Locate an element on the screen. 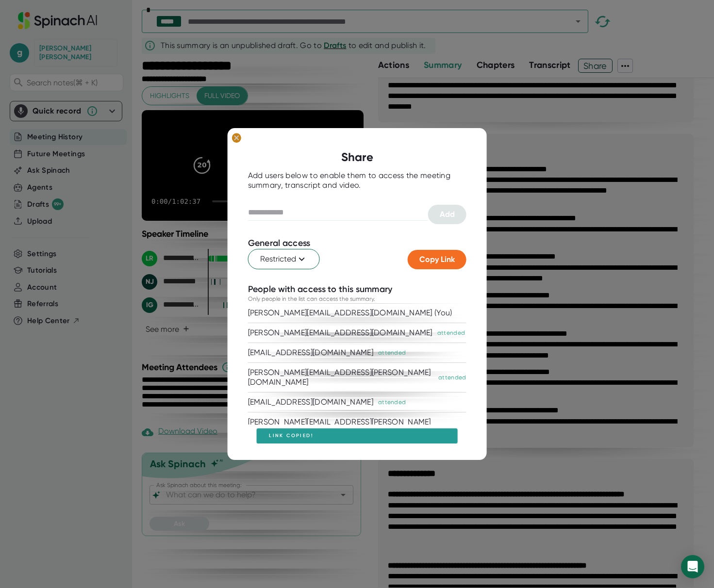  b: Share is located at coordinates (357, 157).